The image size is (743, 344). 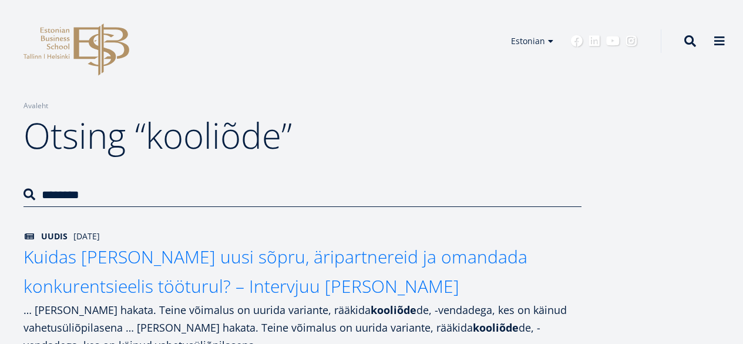 I want to click on a: Avaleht, so click(x=36, y=106).